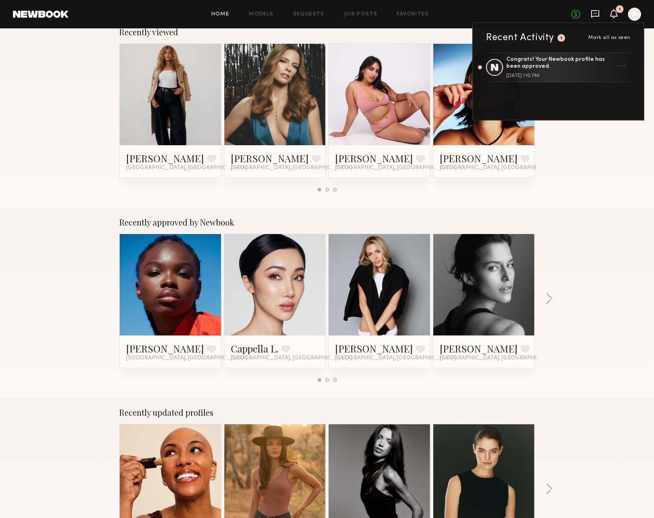 The width and height of the screenshot is (654, 518). Describe the element at coordinates (635, 14) in the screenshot. I see `a: A` at that location.